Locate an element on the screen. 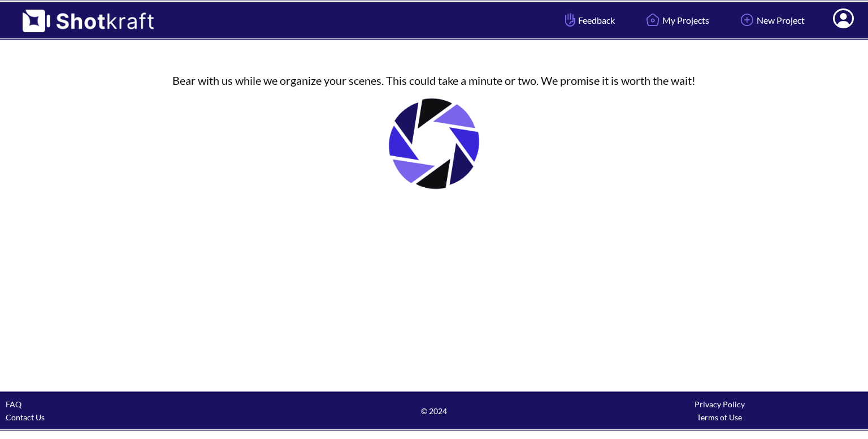  img: Home Icon is located at coordinates (653, 20).